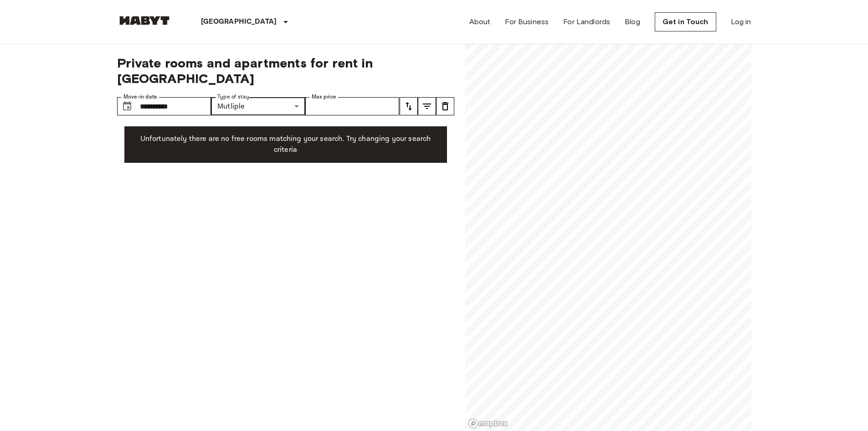  I want to click on div: Mutliple, so click(258, 106).